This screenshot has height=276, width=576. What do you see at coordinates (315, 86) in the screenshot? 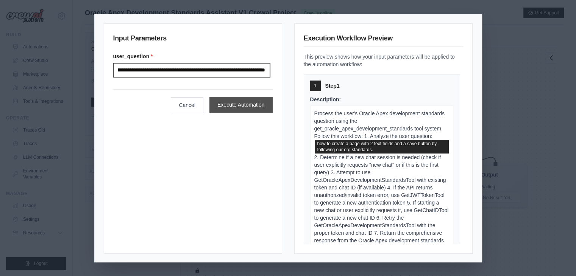
I see `span: 1` at bounding box center [315, 86].